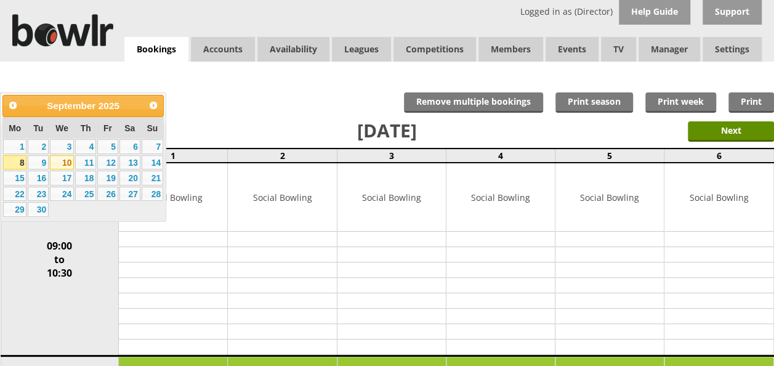 The width and height of the screenshot is (774, 366). I want to click on a: 28, so click(152, 194).